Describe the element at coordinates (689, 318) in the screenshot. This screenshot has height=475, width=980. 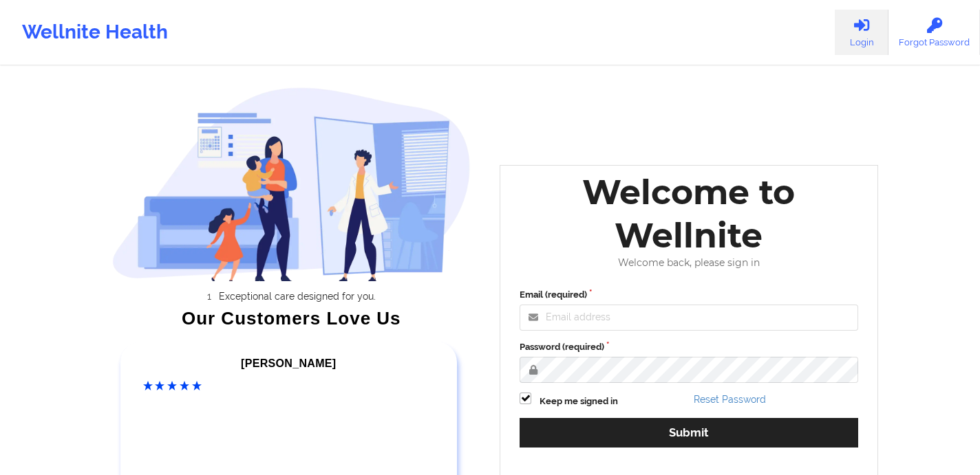
I see `input: Email address` at that location.